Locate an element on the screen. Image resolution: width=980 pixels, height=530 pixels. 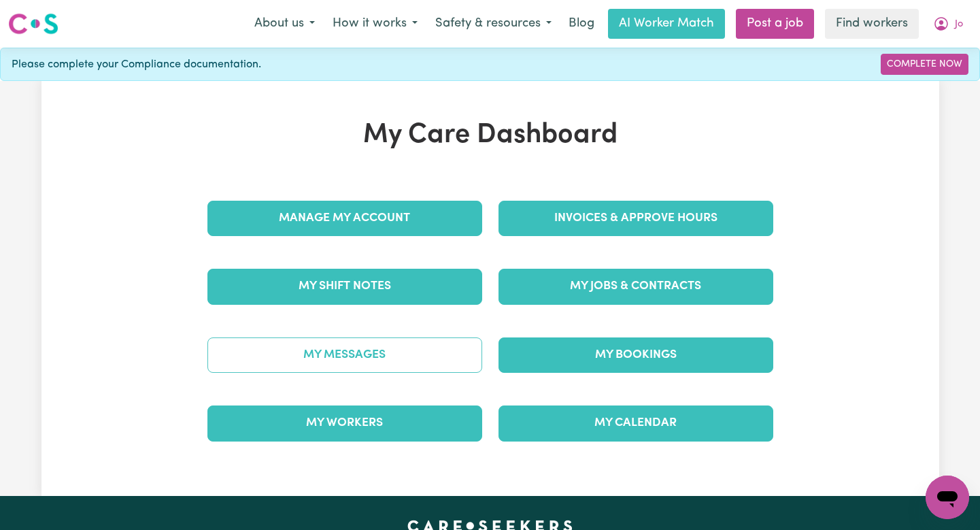
button: How it works is located at coordinates (375, 24).